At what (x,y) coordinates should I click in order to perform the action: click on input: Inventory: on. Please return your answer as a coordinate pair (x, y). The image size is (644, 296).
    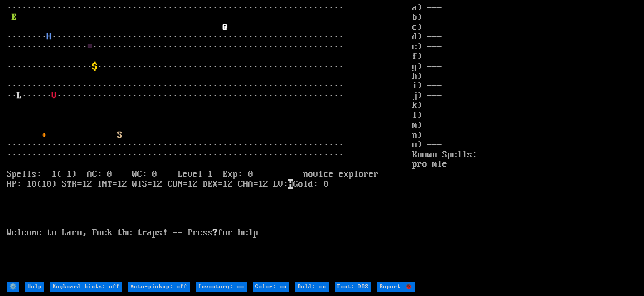
    Looking at the image, I should click on (221, 287).